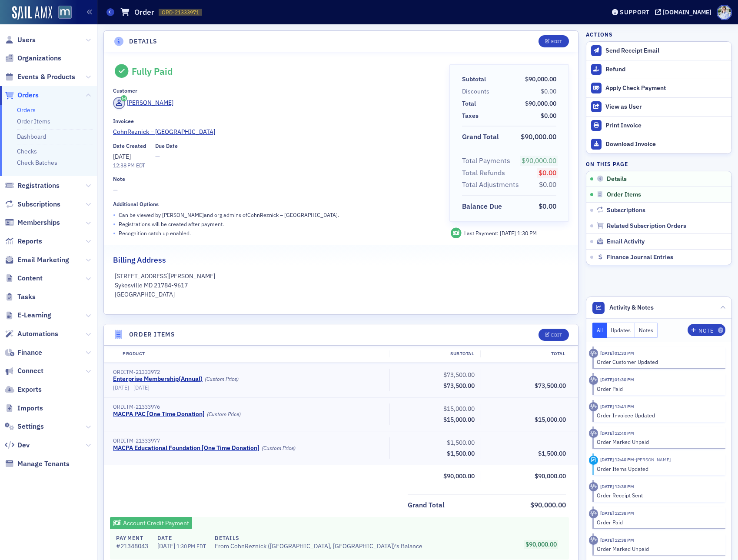 This screenshot has width=738, height=560. What do you see at coordinates (476, 92) in the screenshot?
I see `div: Discounts` at bounding box center [476, 92].